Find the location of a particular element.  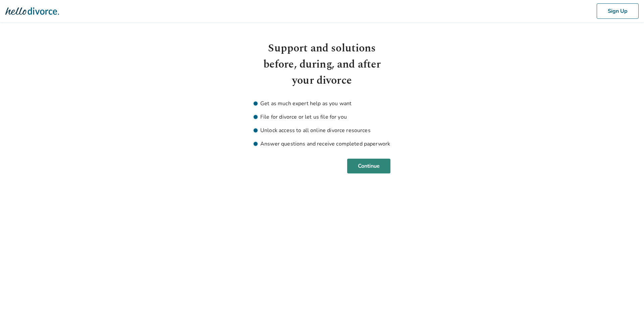

button: Sign Up is located at coordinates (618, 11).